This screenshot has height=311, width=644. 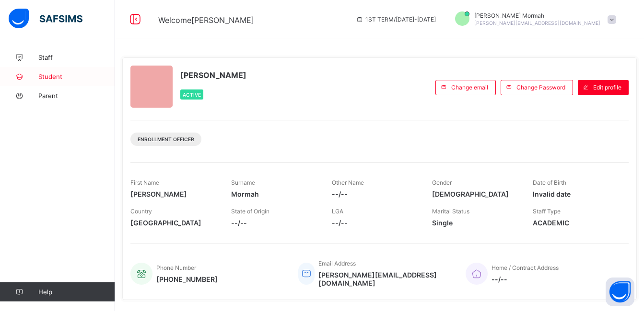 I want to click on span: Active, so click(x=192, y=95).